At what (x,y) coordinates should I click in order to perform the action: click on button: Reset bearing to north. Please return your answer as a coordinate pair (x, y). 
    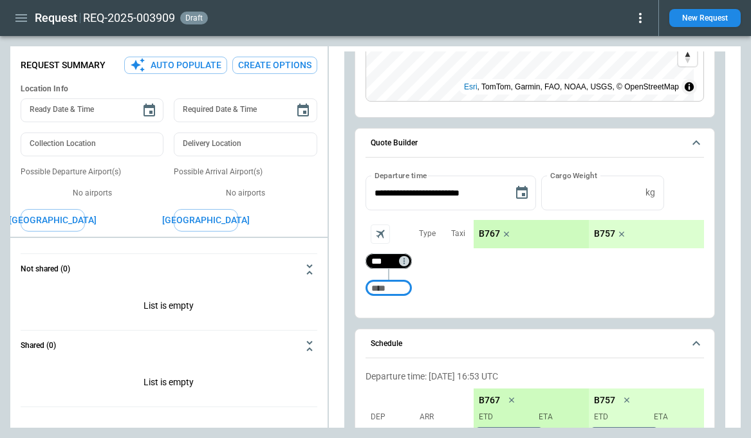
    Looking at the image, I should click on (687, 57).